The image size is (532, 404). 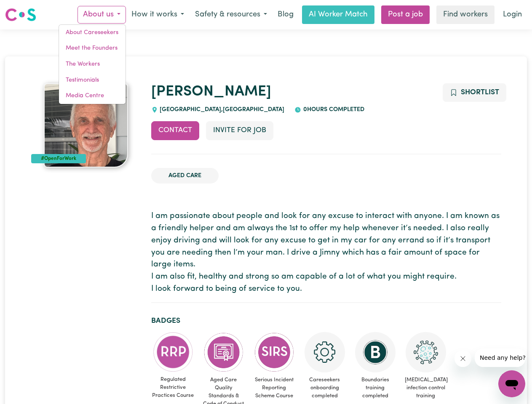 What do you see at coordinates (173, 352) in the screenshot?
I see `img: CS Academy: Regulated Restrictive Practices course completed` at bounding box center [173, 352].